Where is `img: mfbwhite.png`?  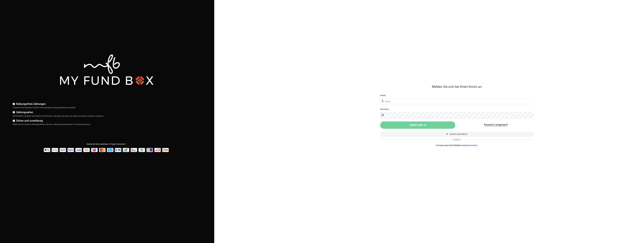
img: mfbwhite.png is located at coordinates (106, 70).